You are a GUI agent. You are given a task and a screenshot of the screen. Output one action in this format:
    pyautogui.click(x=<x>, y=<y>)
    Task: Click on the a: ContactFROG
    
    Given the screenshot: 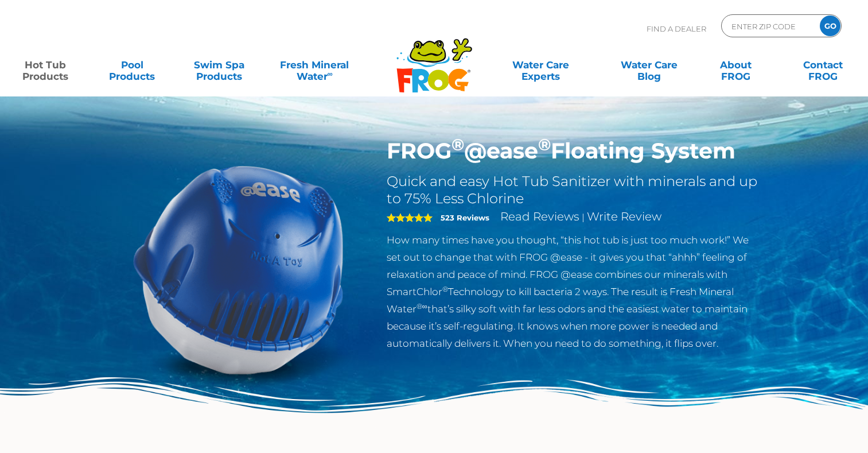 What is the action you would take?
    pyautogui.click(x=822, y=65)
    